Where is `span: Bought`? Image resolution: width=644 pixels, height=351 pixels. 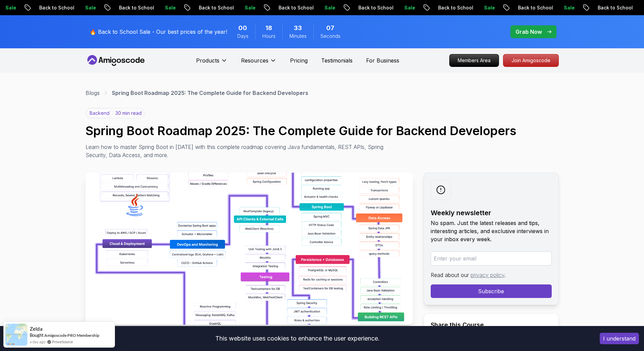 span: Bought is located at coordinates (36, 335).